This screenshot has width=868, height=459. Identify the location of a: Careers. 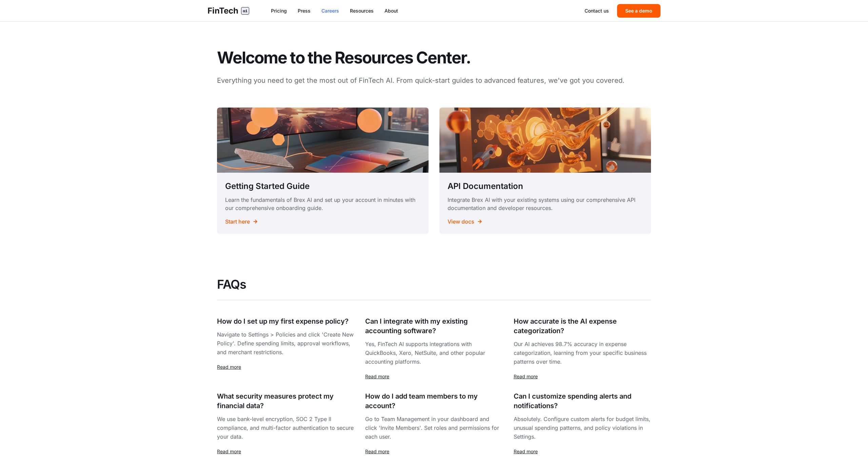
(330, 11).